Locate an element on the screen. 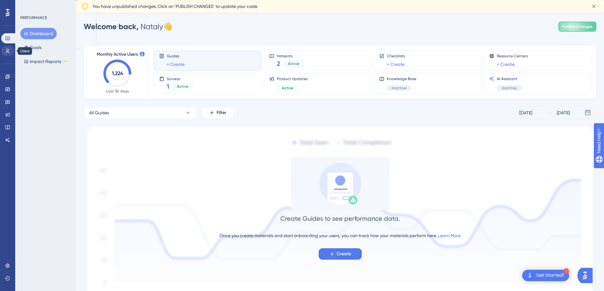  div: Nataly 👋 is located at coordinates (128, 27).